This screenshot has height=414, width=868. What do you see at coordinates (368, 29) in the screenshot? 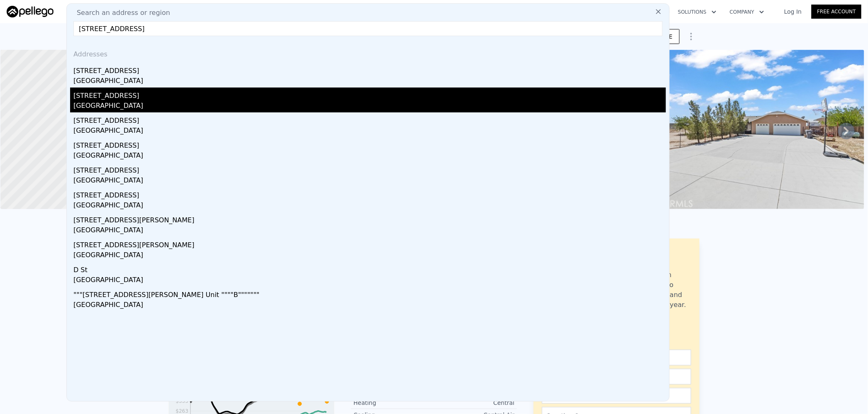
I see `input: Enter an address, city, region, neighborhood or zip code` at bounding box center [368, 29].